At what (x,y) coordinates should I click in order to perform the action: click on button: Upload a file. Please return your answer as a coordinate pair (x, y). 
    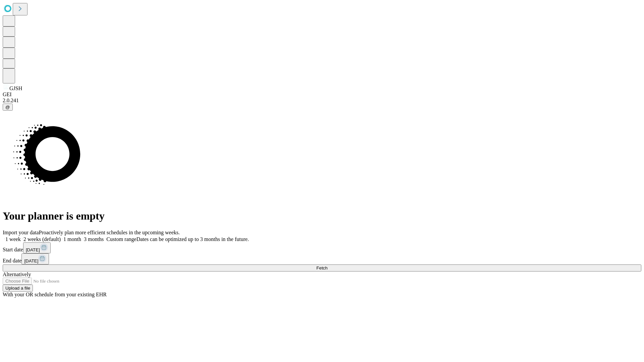
    Looking at the image, I should click on (18, 288).